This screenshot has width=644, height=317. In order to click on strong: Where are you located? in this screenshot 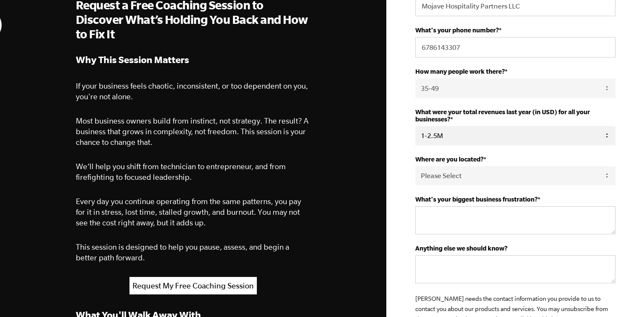, I will do `click(449, 159)`.